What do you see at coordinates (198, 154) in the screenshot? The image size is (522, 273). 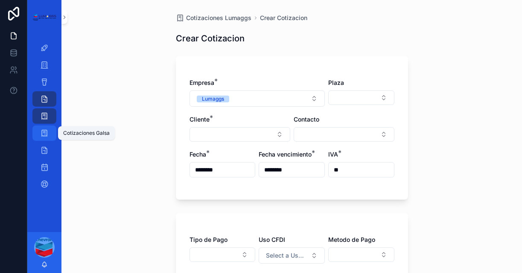 I see `span: Fecha` at bounding box center [198, 154].